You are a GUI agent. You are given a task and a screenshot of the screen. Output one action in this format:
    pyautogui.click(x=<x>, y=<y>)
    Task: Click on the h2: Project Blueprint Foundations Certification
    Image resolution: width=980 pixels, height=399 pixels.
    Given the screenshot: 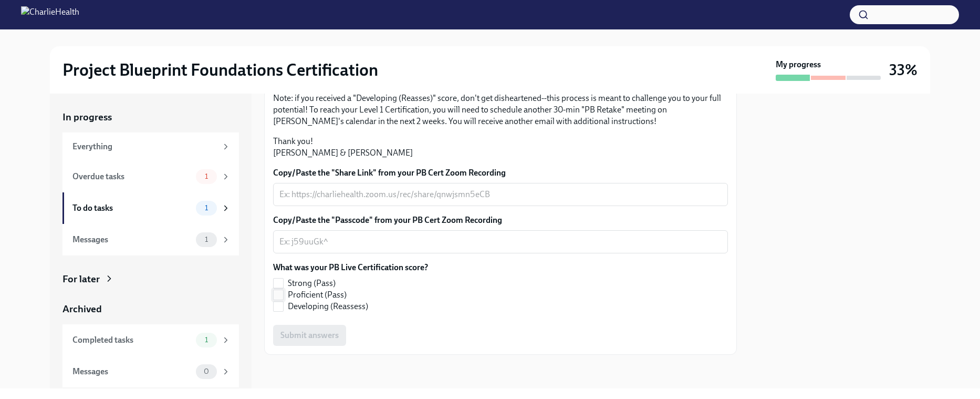 What is the action you would take?
    pyautogui.click(x=220, y=70)
    